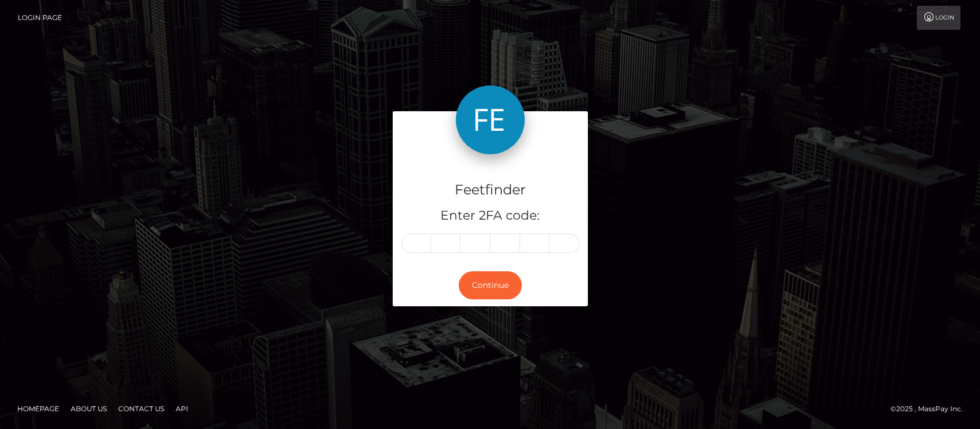 The height and width of the screenshot is (429, 980). I want to click on a: API, so click(182, 409).